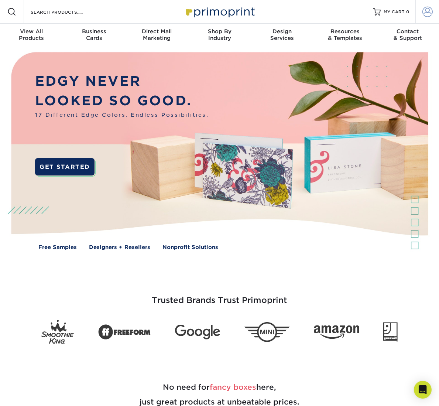 This screenshot has width=439, height=406. What do you see at coordinates (282, 31) in the screenshot?
I see `span: Design` at bounding box center [282, 31].